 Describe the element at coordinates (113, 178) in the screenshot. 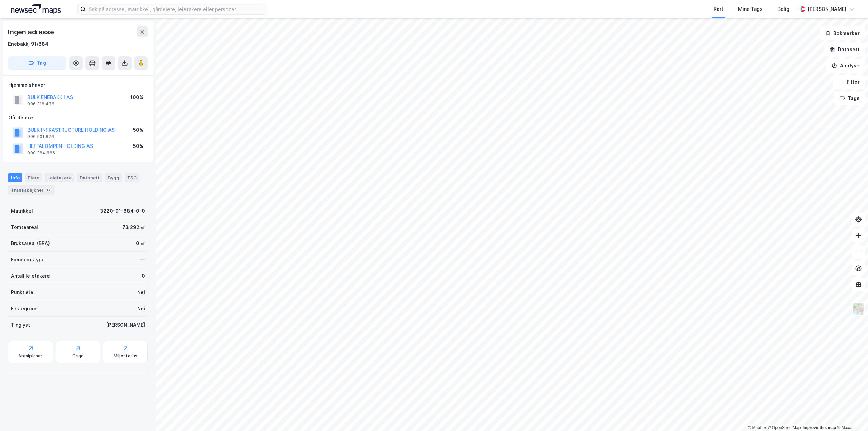

I see `div: Bygg` at that location.